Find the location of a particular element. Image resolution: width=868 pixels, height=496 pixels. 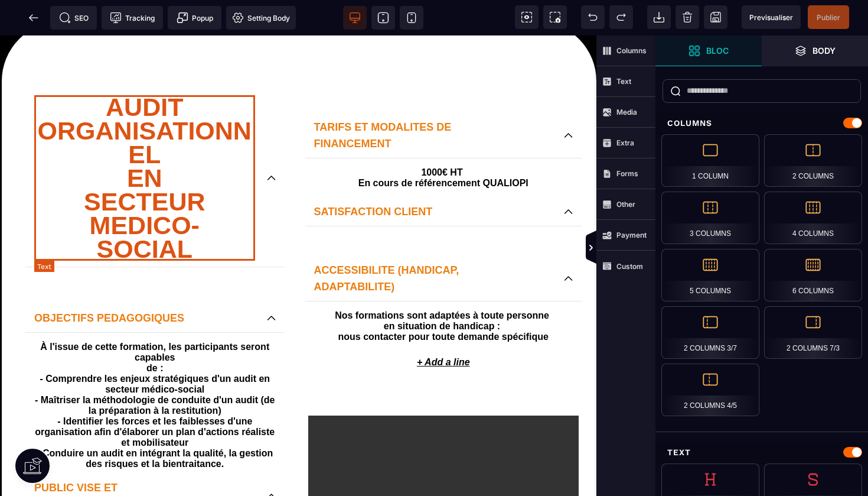

strong: Payment is located at coordinates (632, 234).